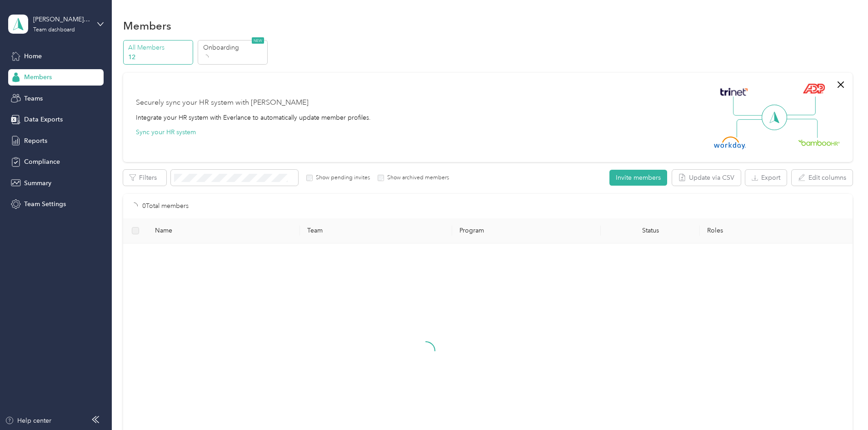 The width and height of the screenshot is (868, 430). Describe the element at coordinates (651, 230) in the screenshot. I see `th: Status` at that location.